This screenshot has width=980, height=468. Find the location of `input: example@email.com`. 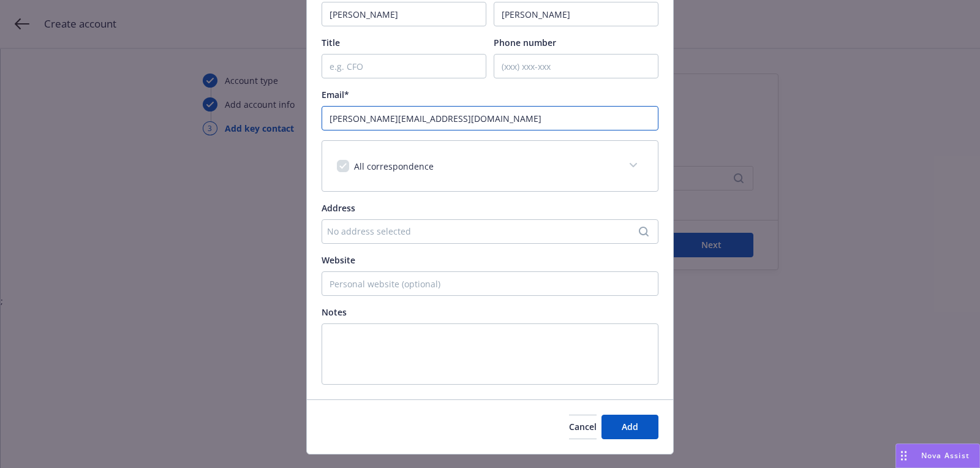

input: example@email.com is located at coordinates (490, 118).